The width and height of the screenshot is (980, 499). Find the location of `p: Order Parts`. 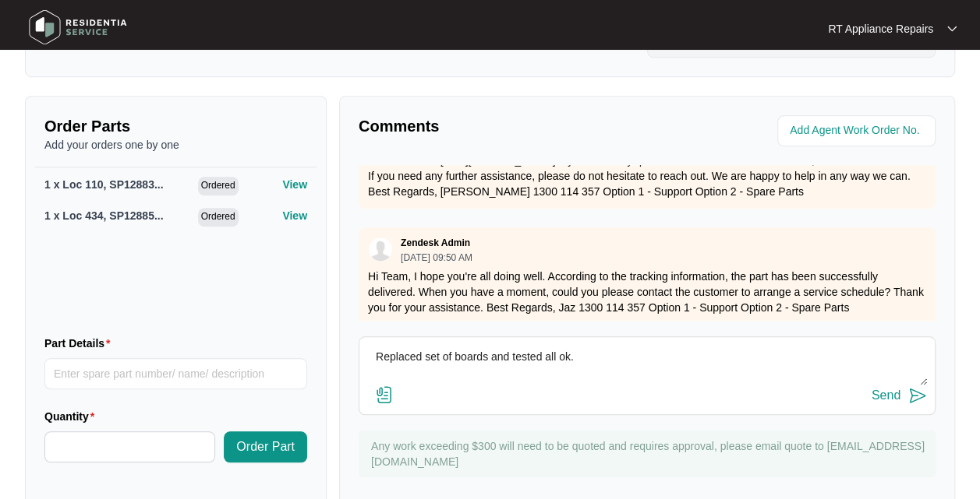

p: Order Parts is located at coordinates (175, 126).